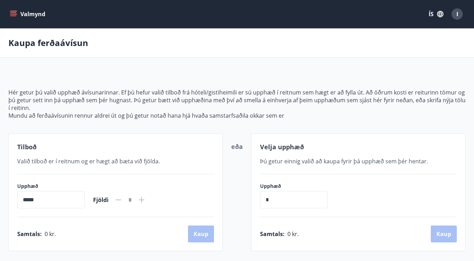  I want to click on p: Mundu að ferðaávísunin rennur aldrei út og þú getur notað hana hjá hvaða samstarfsaðila okkar sem er, so click(237, 116).